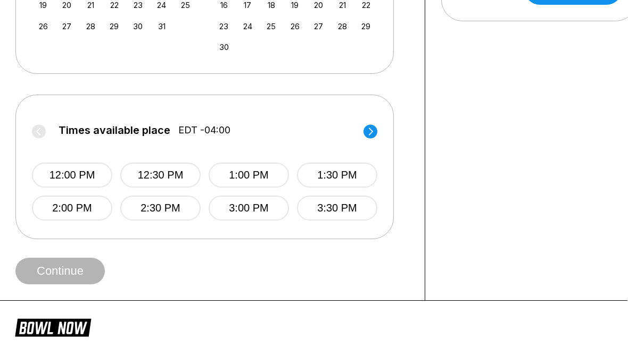 The height and width of the screenshot is (364, 628). Describe the element at coordinates (114, 26) in the screenshot. I see `div: Choose Wednesday, October 29th, 2025` at that location.